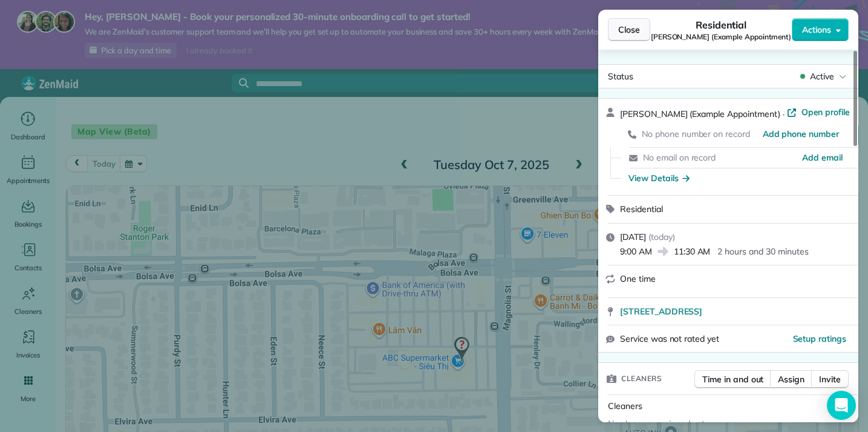  What do you see at coordinates (732, 379) in the screenshot?
I see `span: Time in and out` at bounding box center [732, 379].